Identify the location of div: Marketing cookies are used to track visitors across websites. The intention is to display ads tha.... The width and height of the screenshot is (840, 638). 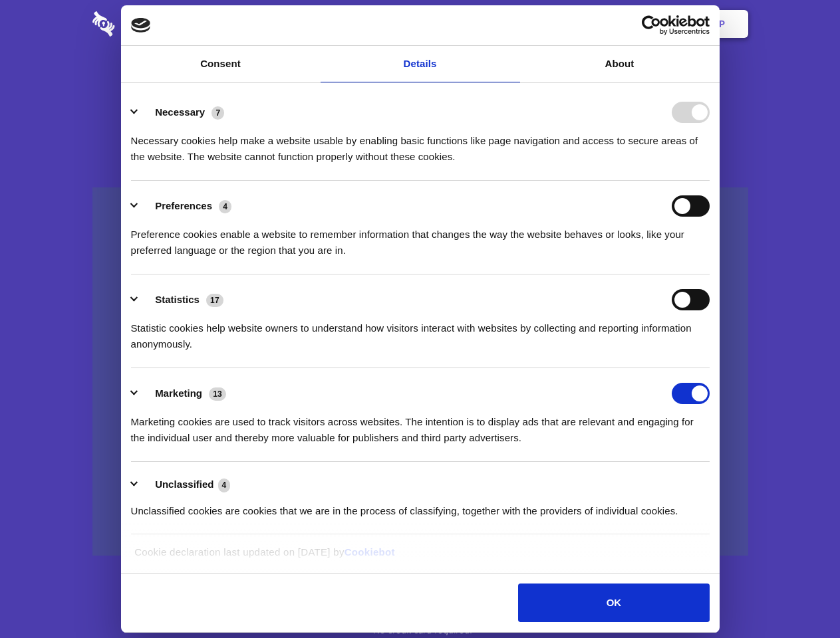
(420, 425).